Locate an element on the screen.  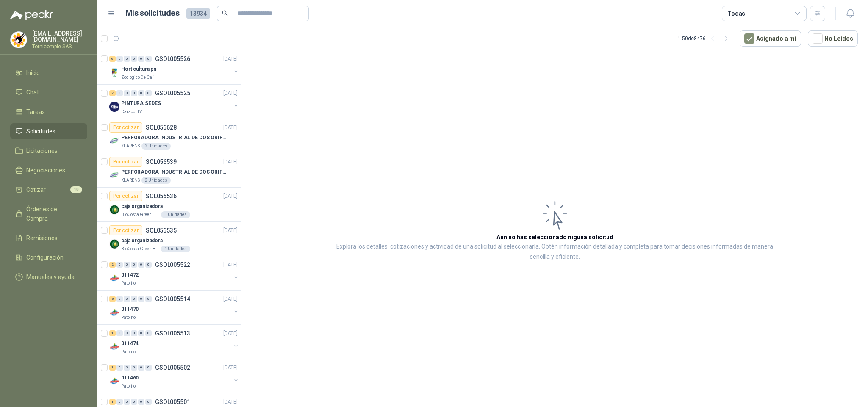
h3: Aún no has seleccionado niguna solicitud is located at coordinates (555, 237).